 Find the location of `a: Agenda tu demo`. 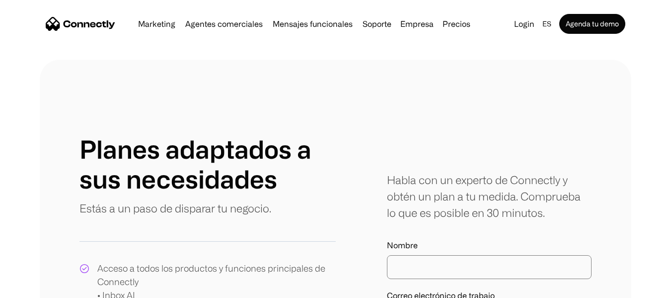

a: Agenda tu demo is located at coordinates (592, 24).